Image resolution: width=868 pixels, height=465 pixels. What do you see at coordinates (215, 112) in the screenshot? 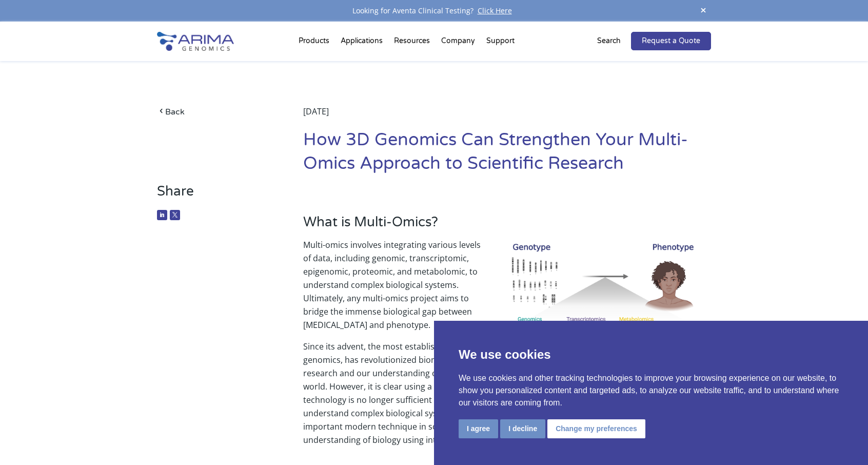
I see `a: Back` at bounding box center [215, 112].